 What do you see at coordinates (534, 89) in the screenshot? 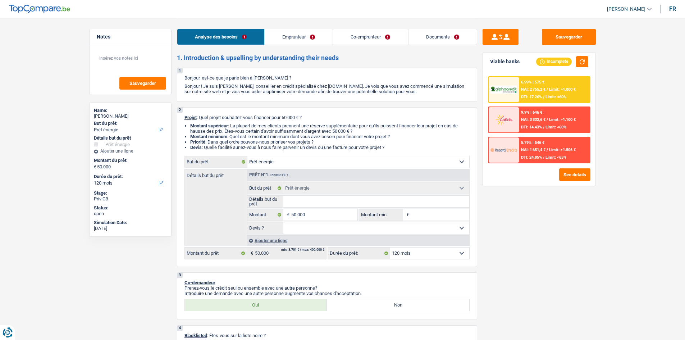
I see `span: NAI: 2 755,2 €` at bounding box center [534, 89].